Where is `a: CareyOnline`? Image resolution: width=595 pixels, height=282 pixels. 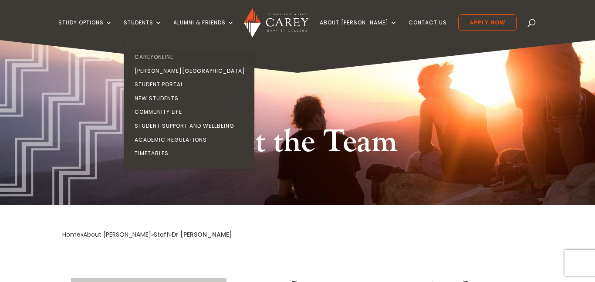 a: CareyOnline is located at coordinates (191, 57).